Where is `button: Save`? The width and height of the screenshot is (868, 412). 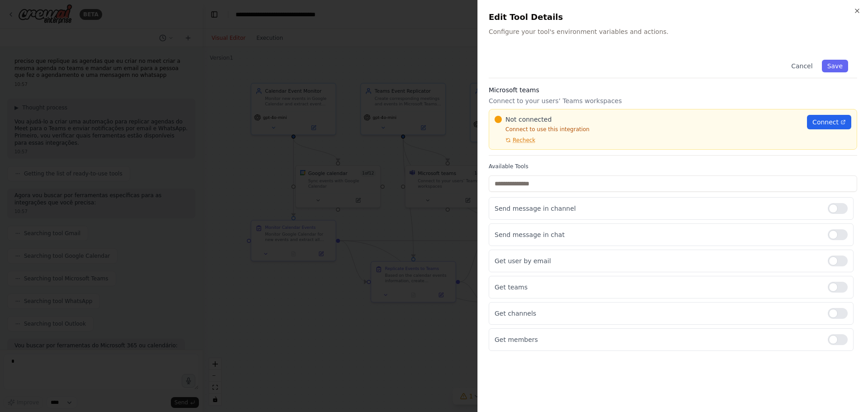 button: Save is located at coordinates (835, 66).